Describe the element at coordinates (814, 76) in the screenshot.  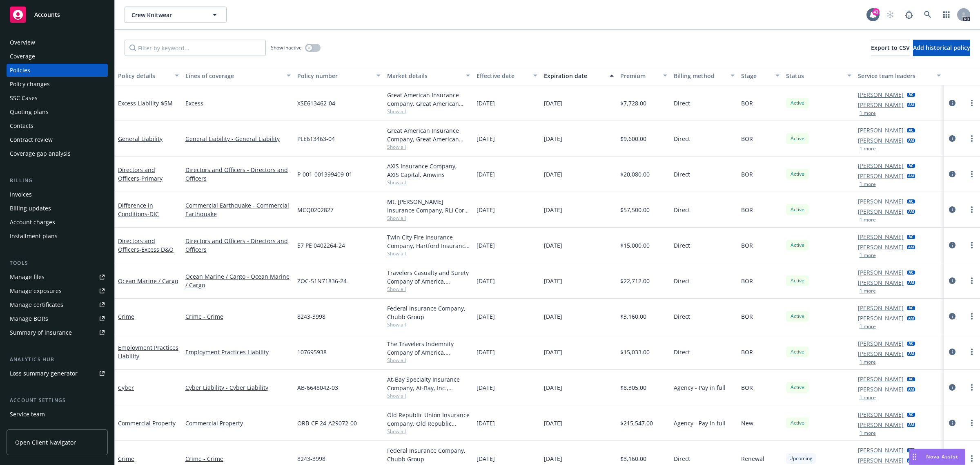
I see `div: Status` at that location.